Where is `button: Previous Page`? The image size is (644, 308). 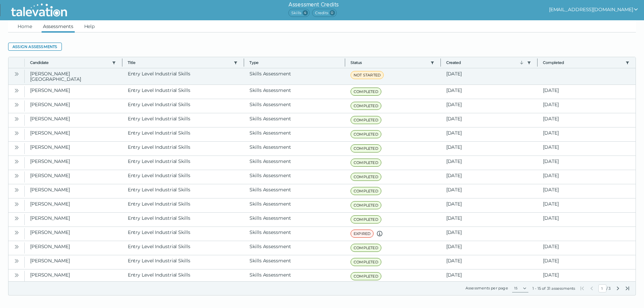 button: Previous Page is located at coordinates (592, 288).